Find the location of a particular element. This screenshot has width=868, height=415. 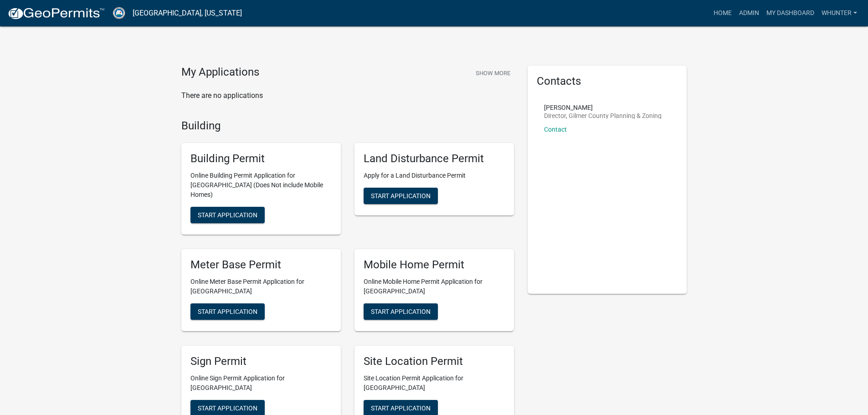

h5: Mobile Home Permit is located at coordinates (434, 264).